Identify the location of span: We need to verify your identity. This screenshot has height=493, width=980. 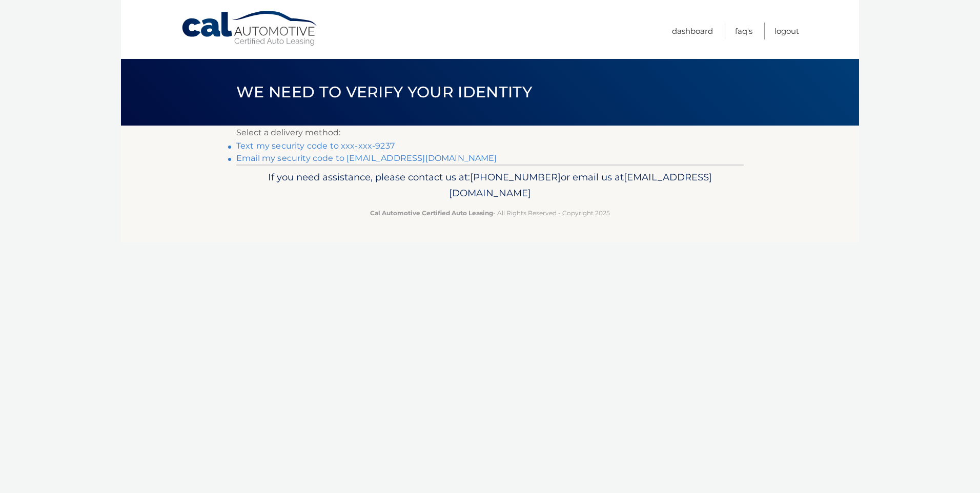
(384, 92).